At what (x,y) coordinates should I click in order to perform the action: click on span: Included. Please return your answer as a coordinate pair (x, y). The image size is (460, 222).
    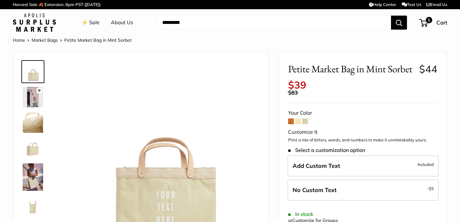
    Looking at the image, I should click on (425, 165).